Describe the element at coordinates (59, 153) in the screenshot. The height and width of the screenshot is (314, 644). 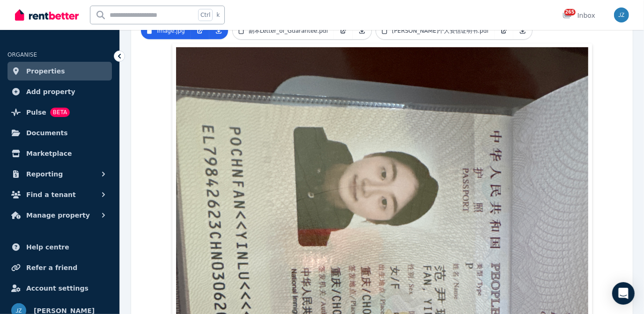
I see `a: Marketplace` at that location.